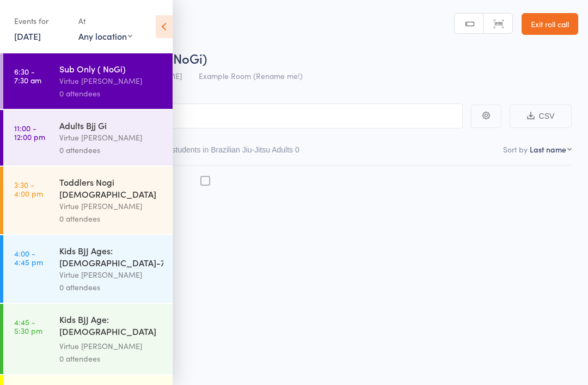  I want to click on input: Search by name, so click(239, 116).